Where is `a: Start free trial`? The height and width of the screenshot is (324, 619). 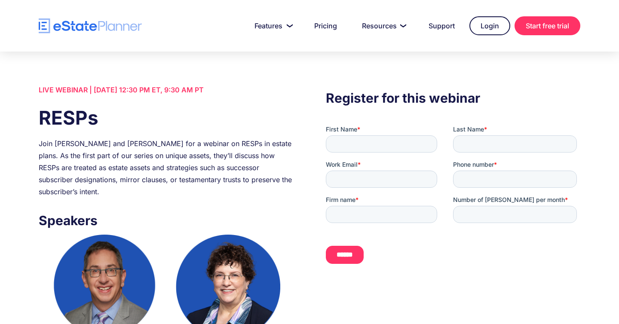
a: Start free trial is located at coordinates (547, 26).